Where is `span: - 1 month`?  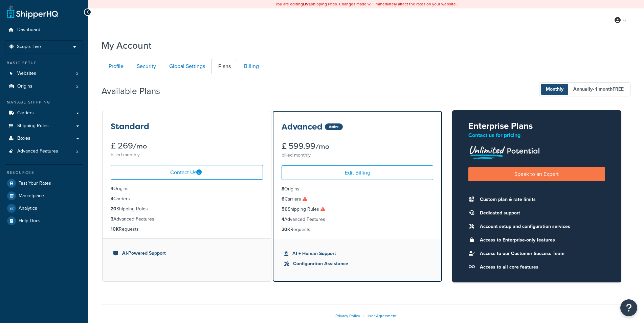
span: - 1 month is located at coordinates (608, 89).